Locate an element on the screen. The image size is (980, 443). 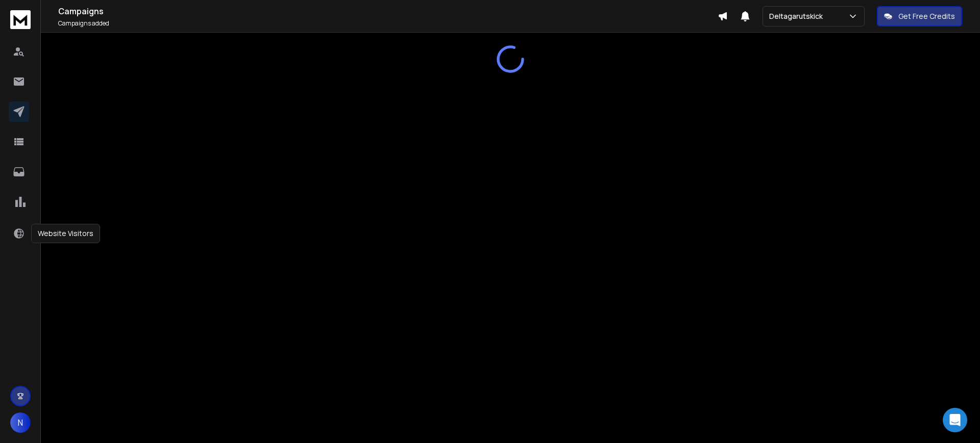
p: Campaigns added is located at coordinates (388, 24).